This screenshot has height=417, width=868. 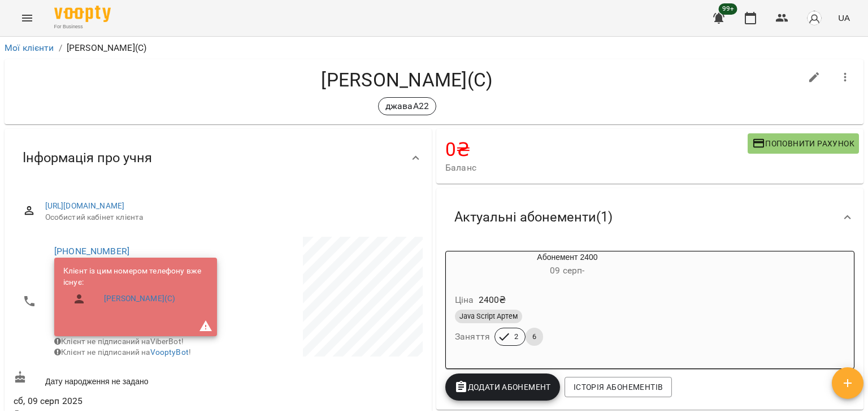 I want to click on a: Мої клієнти, so click(x=29, y=47).